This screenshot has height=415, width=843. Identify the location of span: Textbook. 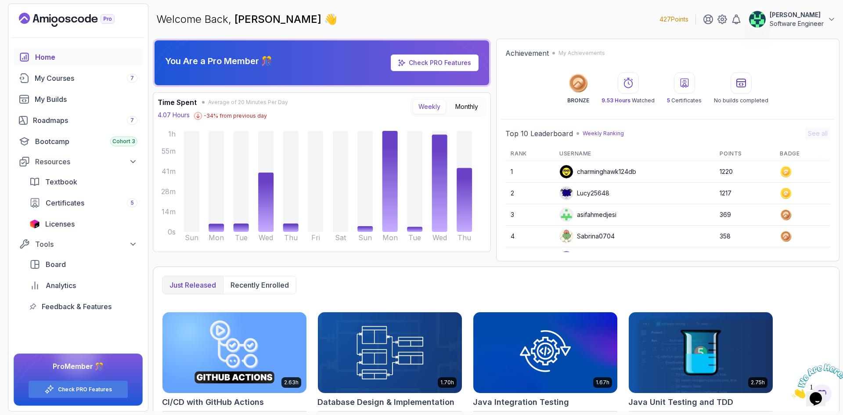
(61, 182).